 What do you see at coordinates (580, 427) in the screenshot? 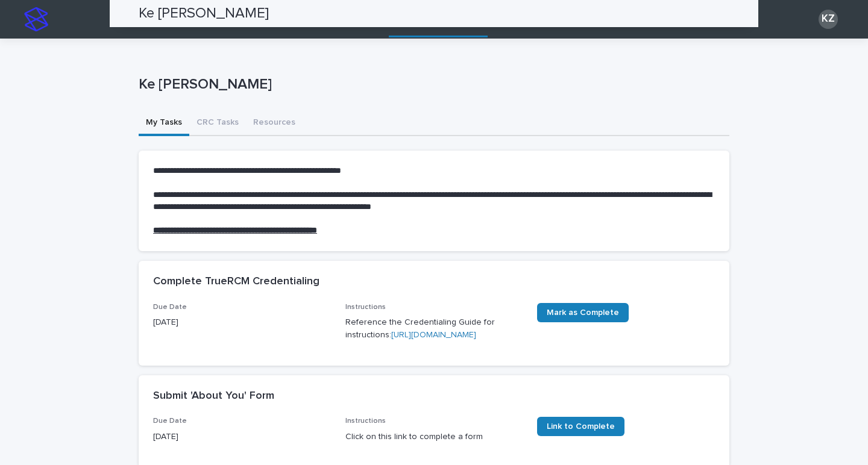
I see `a: Link to Complete` at bounding box center [580, 427].